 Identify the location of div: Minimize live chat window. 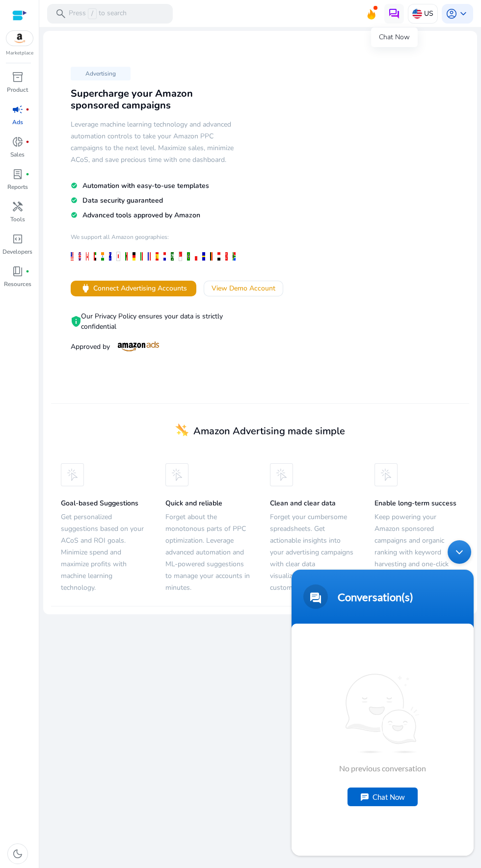
(173, 16).